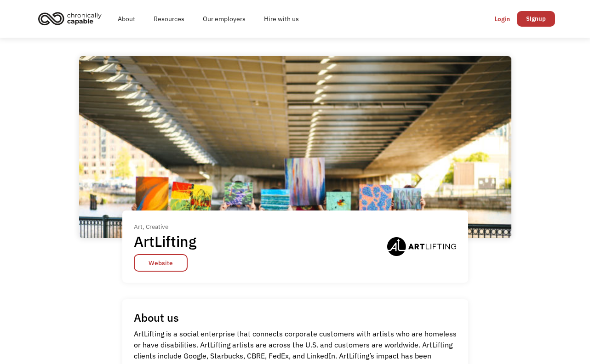  I want to click on a: Website, so click(160, 263).